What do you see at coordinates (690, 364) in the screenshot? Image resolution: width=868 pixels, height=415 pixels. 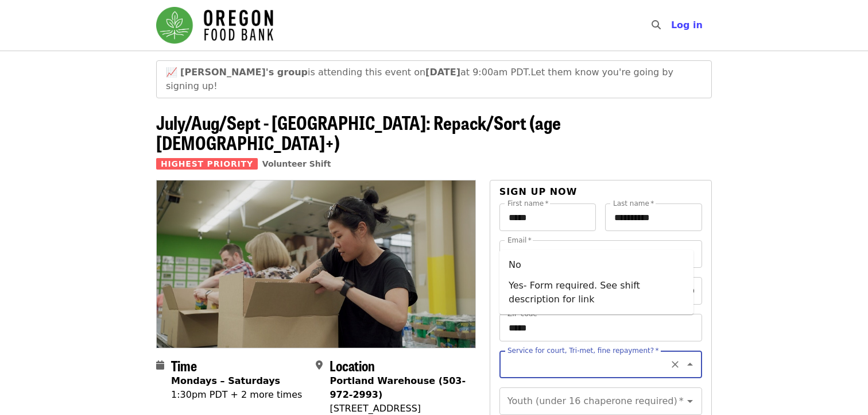 I see `button: Close` at bounding box center [690, 364].